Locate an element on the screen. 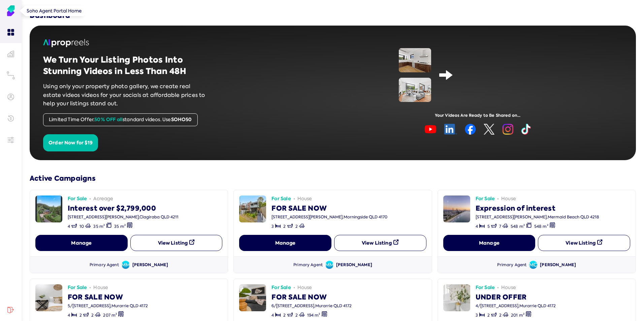  span: 7 is located at coordinates (500, 226).